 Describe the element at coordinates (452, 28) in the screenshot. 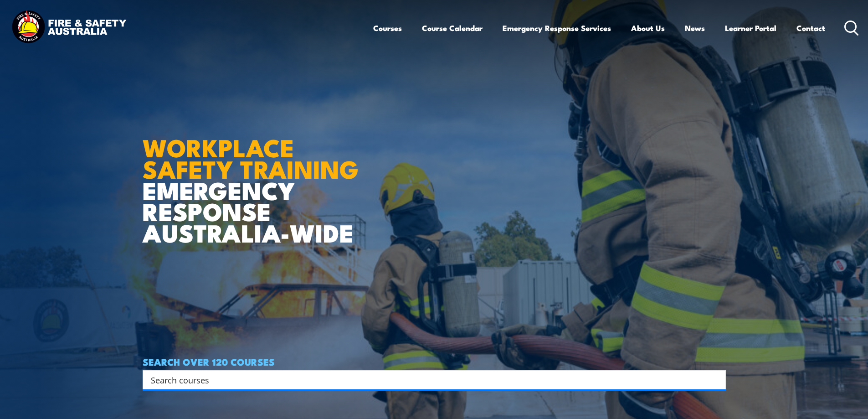

I see `a: Course Calendar` at that location.